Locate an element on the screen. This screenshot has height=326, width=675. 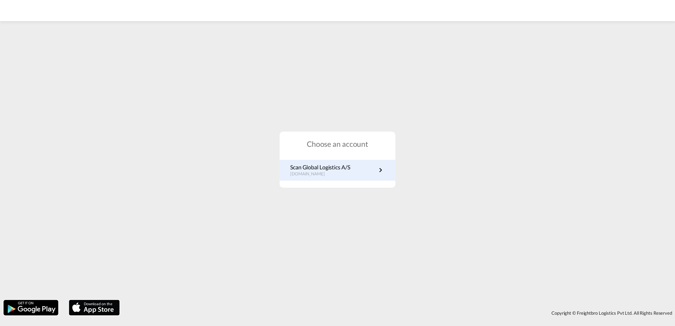
img: google.png is located at coordinates (31, 308).